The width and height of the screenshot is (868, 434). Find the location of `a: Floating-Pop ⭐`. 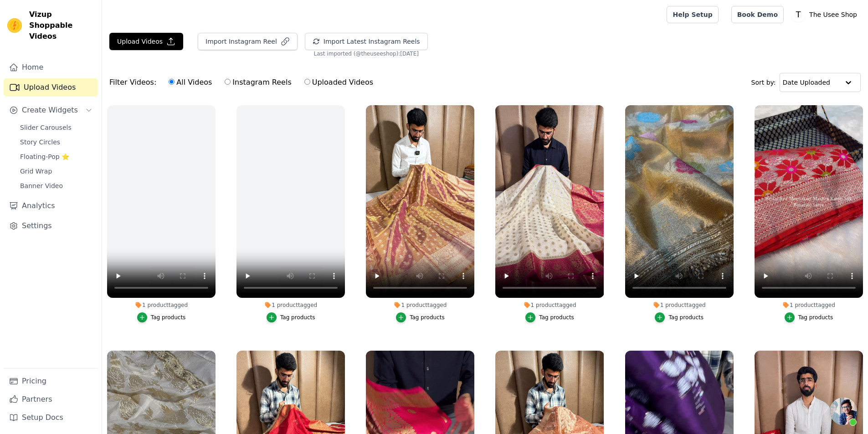

a: Floating-Pop ⭐ is located at coordinates (56, 156).